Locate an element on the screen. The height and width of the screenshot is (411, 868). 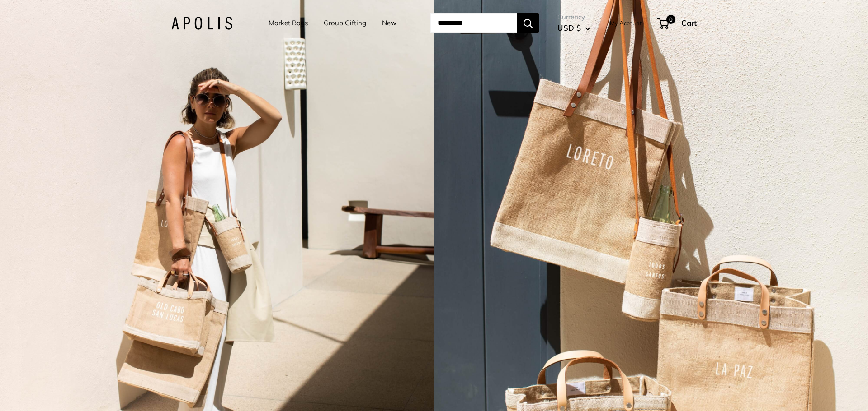
button: USD $ is located at coordinates (574, 28).